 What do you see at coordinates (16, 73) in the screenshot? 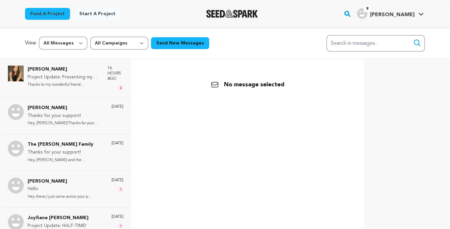
I see `img: Cerridwyn McCaffrey Photo` at bounding box center [16, 73].